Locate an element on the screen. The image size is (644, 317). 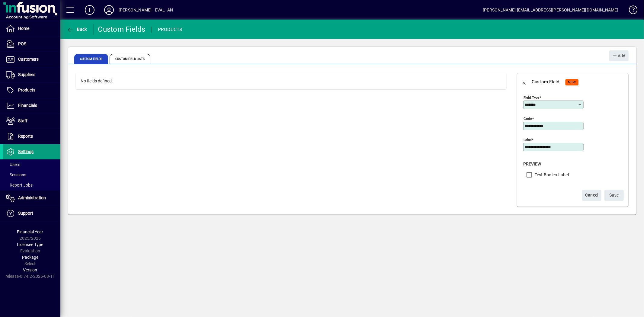
span: Version is located at coordinates (30, 270).